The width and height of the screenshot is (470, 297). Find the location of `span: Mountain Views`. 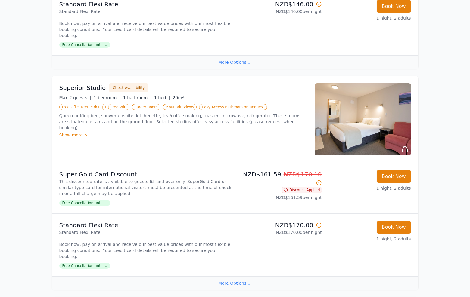

span: Mountain Views is located at coordinates (180, 107).